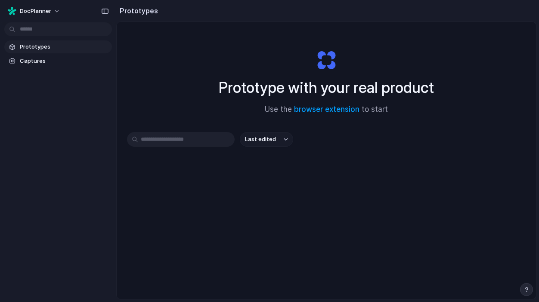 Image resolution: width=539 pixels, height=302 pixels. I want to click on span: DocPlanner, so click(35, 11).